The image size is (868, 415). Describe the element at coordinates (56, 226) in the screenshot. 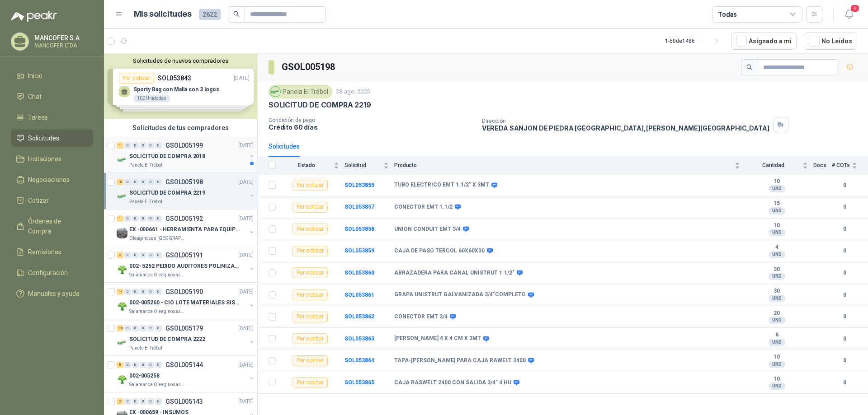

I see `span: Órdenes de Compra` at that location.